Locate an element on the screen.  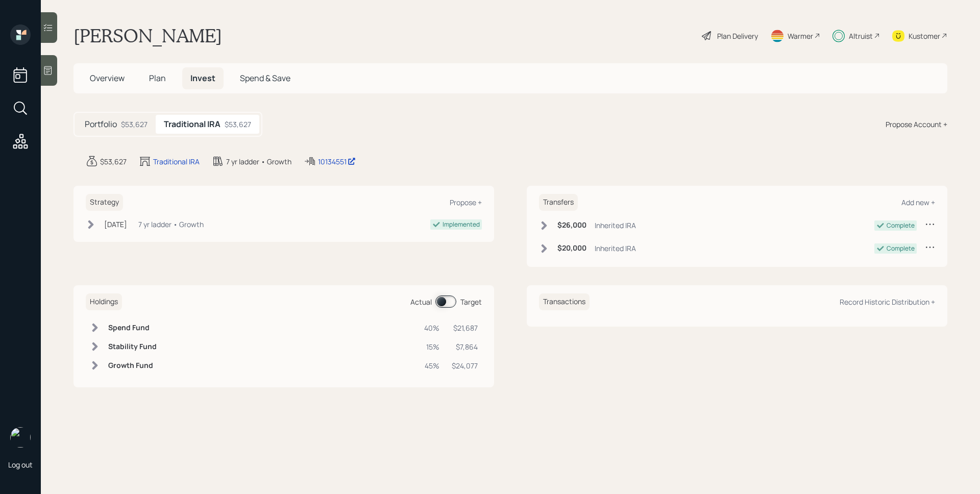
div: $7,864 is located at coordinates (464, 347).